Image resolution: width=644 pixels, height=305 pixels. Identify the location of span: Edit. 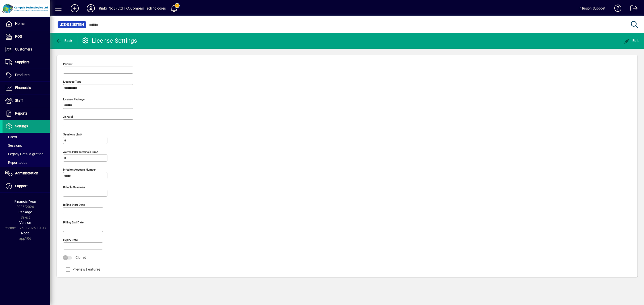
(632, 41).